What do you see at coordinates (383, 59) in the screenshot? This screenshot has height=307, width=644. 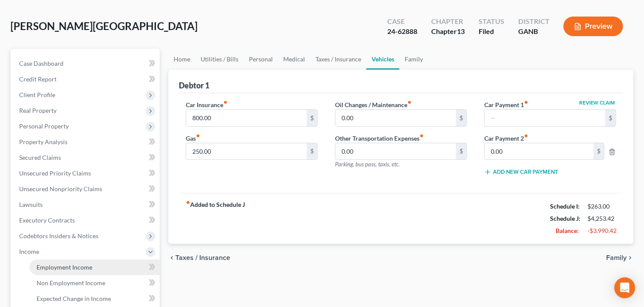 I see `a: Vehicles` at bounding box center [383, 59].